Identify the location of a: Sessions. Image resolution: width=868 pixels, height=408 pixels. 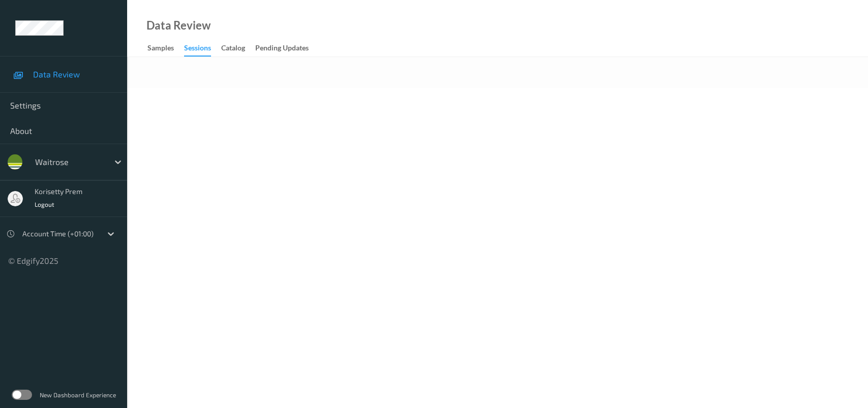
(202, 49).